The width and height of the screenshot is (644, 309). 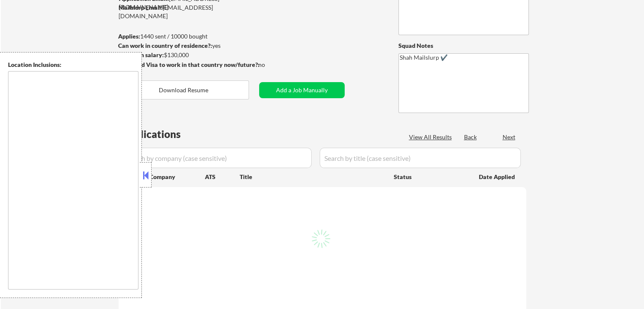 What do you see at coordinates (430, 176) in the screenshot?
I see `div: Status` at bounding box center [430, 176].